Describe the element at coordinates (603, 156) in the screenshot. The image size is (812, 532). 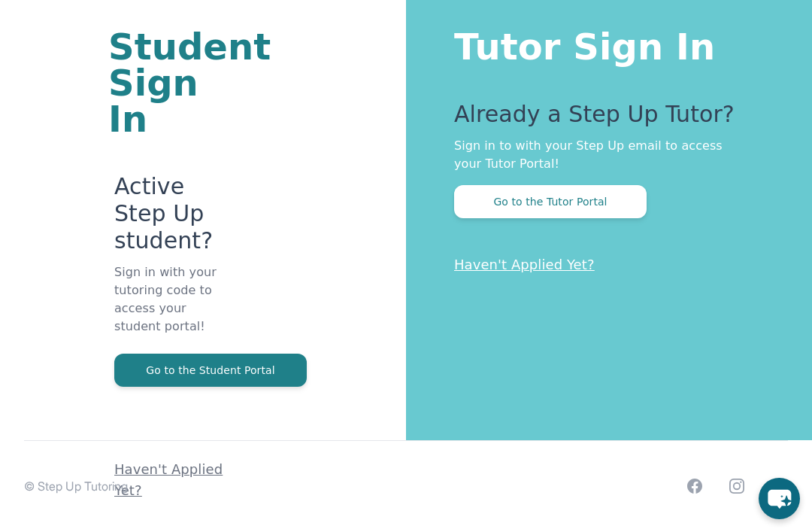
I see `p: Sign in to with your Step Up email to access your Tutor Portal!` at that location.